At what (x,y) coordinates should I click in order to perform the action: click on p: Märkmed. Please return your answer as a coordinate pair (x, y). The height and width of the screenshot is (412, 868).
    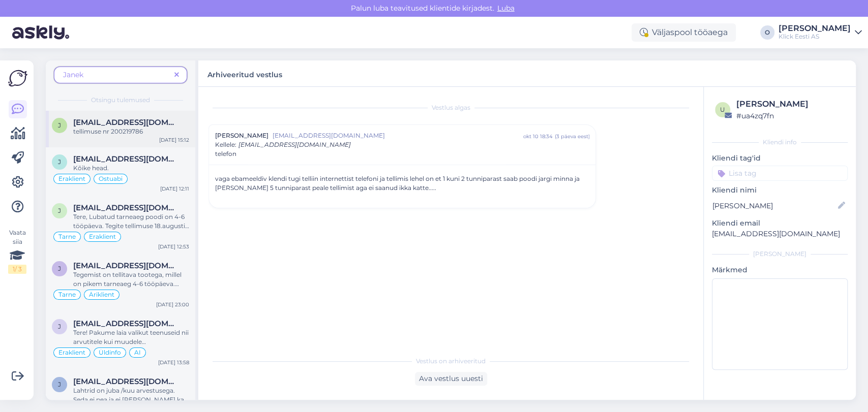
    Looking at the image, I should click on (780, 270).